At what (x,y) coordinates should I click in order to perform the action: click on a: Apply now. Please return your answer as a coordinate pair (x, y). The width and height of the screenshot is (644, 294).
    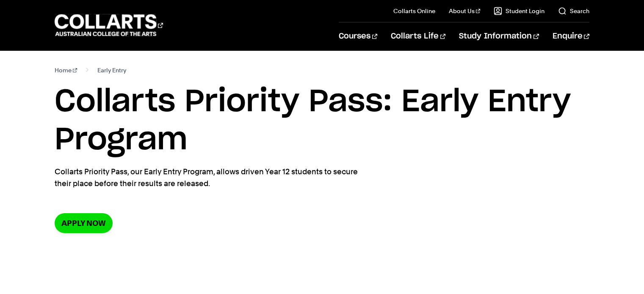
    Looking at the image, I should click on (83, 223).